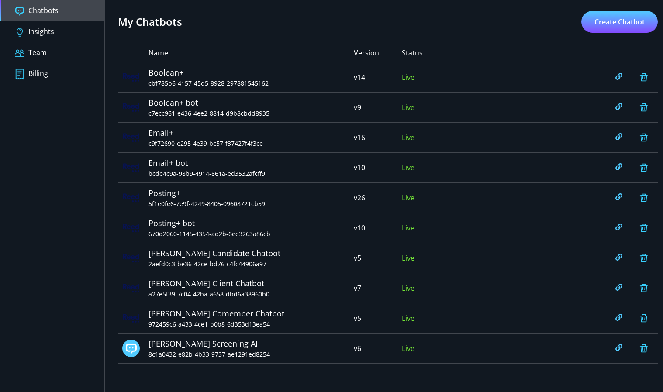  Describe the element at coordinates (413, 53) in the screenshot. I see `div: Status` at that location.